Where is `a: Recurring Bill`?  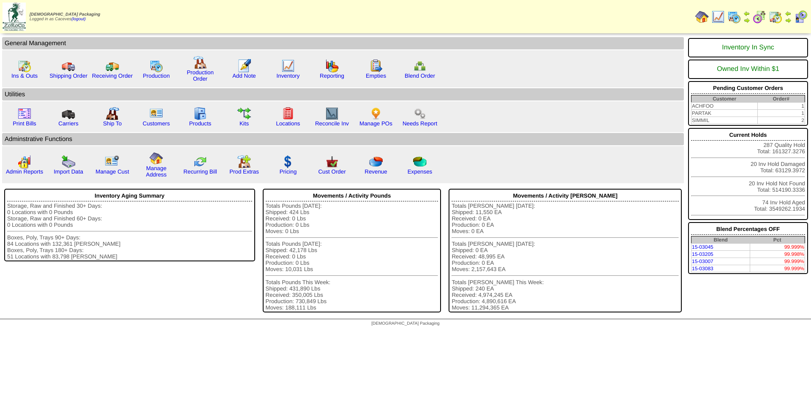
a: Recurring Bill is located at coordinates (200, 171).